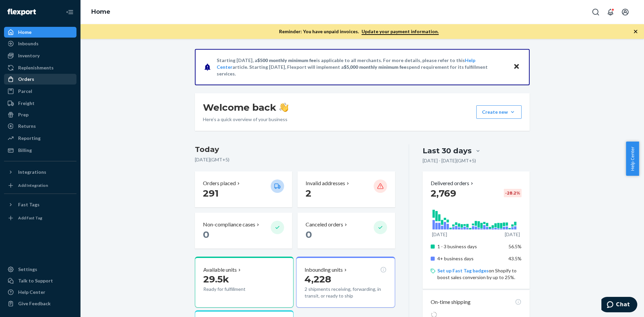  Describe the element at coordinates (295, 150) in the screenshot. I see `h3: Today` at that location.